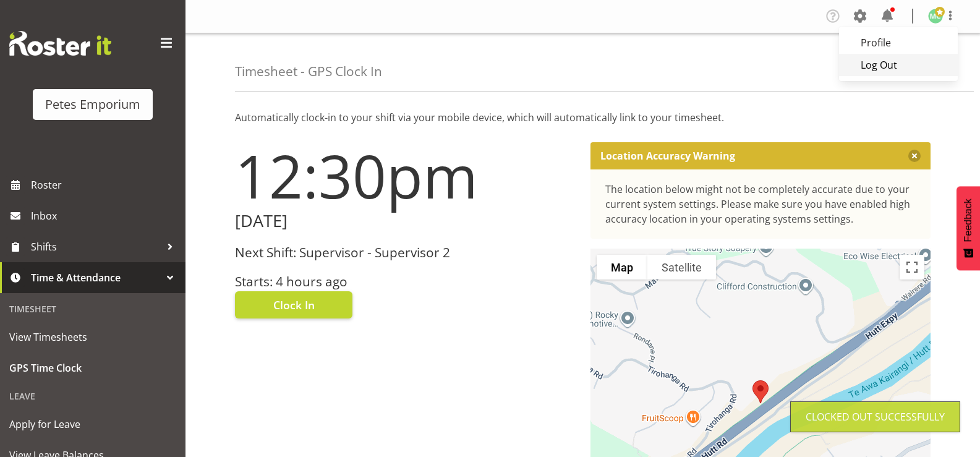  What do you see at coordinates (92, 309) in the screenshot?
I see `div: Timesheet` at bounding box center [92, 309].